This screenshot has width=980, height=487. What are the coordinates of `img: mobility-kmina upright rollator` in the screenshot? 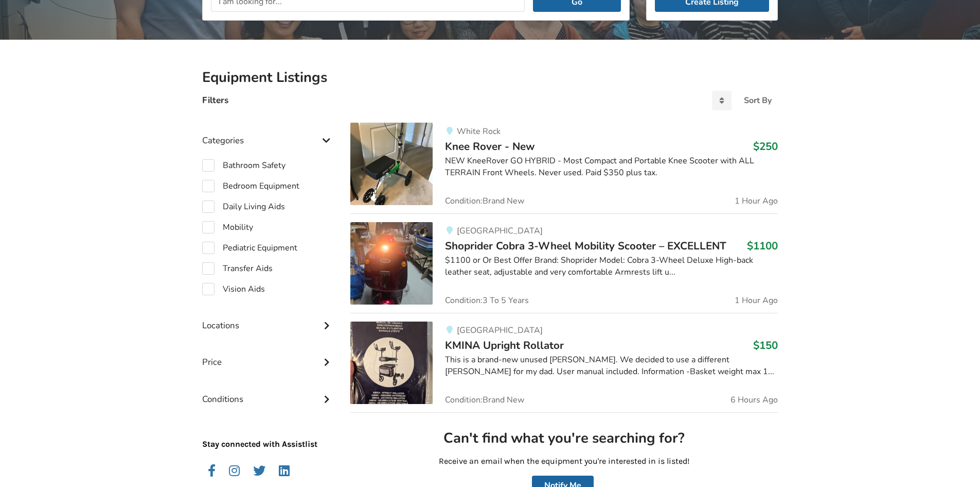 It's located at (391, 362).